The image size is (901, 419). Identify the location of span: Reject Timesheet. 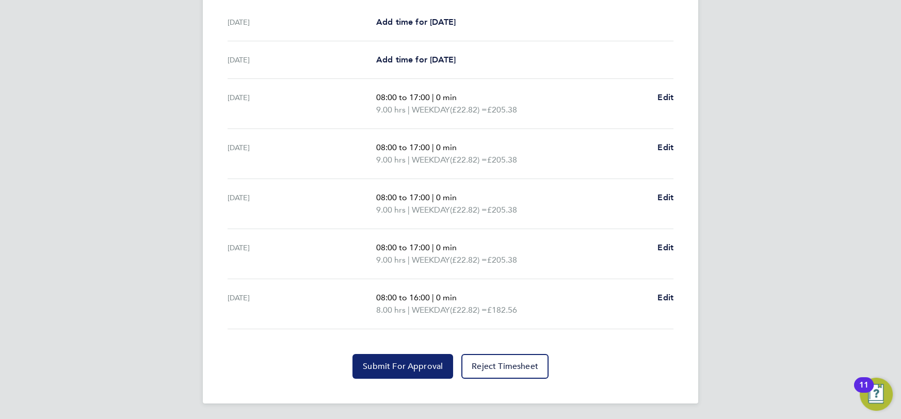
(505, 366).